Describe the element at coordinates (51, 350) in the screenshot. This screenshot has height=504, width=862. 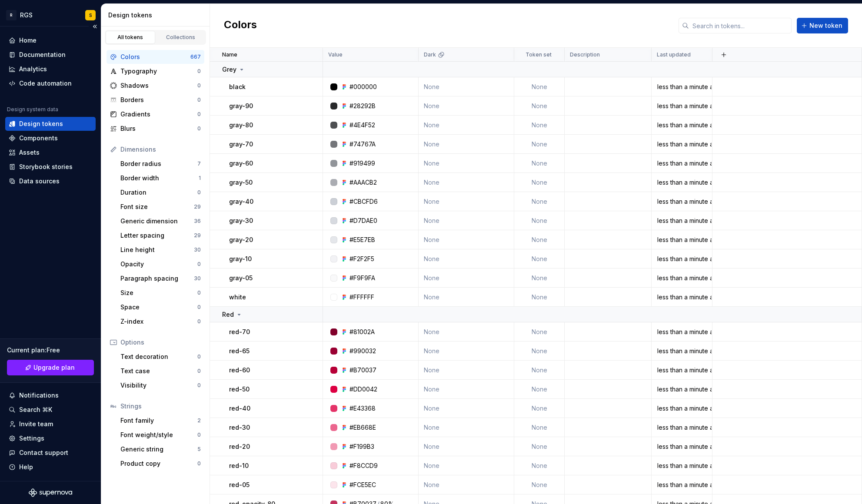
I see `div: Current plan : Free` at that location.